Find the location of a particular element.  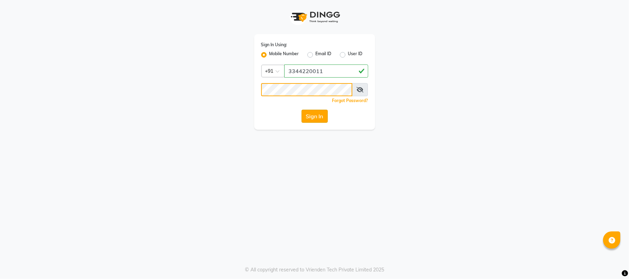

label: User ID is located at coordinates (355, 55).